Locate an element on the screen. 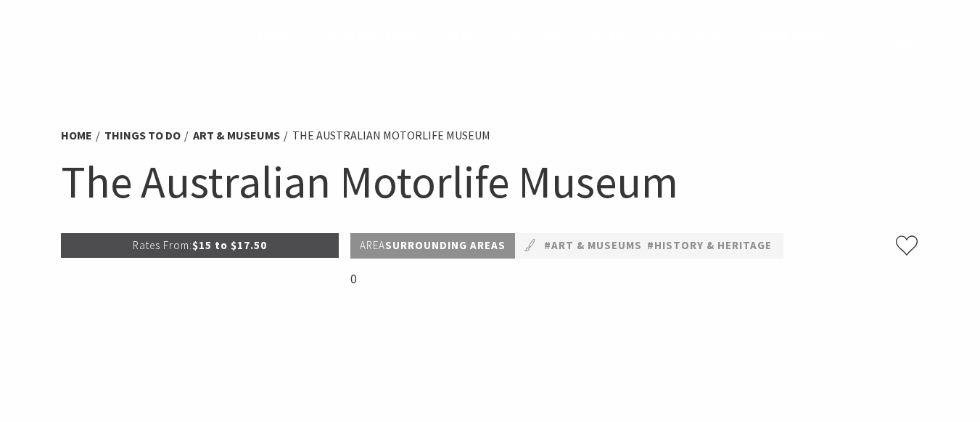 The height and width of the screenshot is (422, 980). nav: Main Menu is located at coordinates (540, 37).